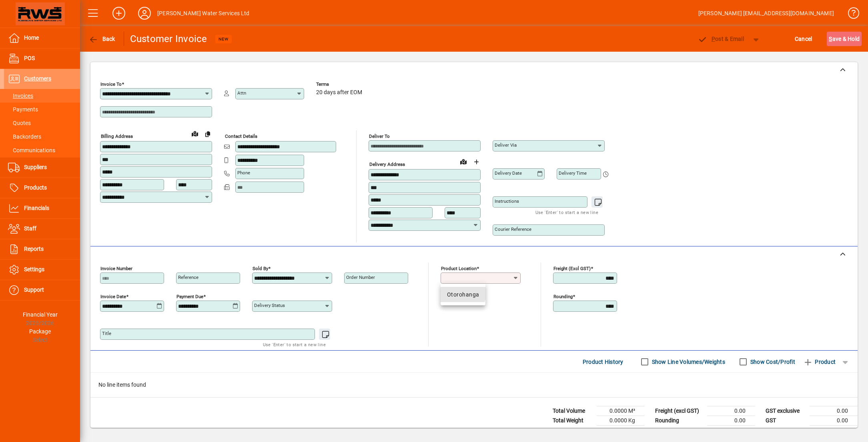  Describe the element at coordinates (721, 39) in the screenshot. I see `span: ost & Email` at that location.